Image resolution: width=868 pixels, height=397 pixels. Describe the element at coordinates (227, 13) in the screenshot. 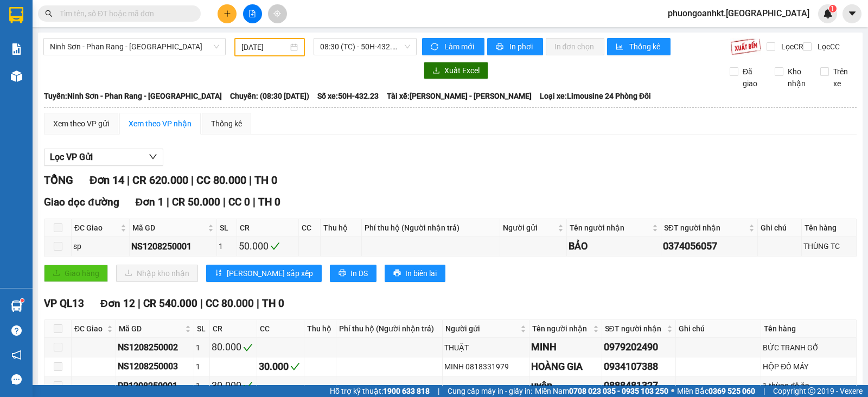

I see `button: plus` at that location.